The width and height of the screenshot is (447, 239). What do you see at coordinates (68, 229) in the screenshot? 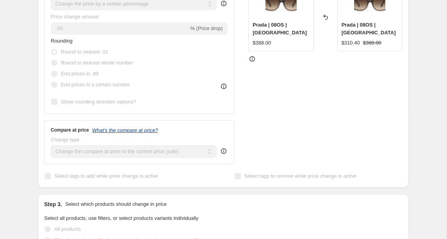
I see `span: All products` at bounding box center [68, 229].